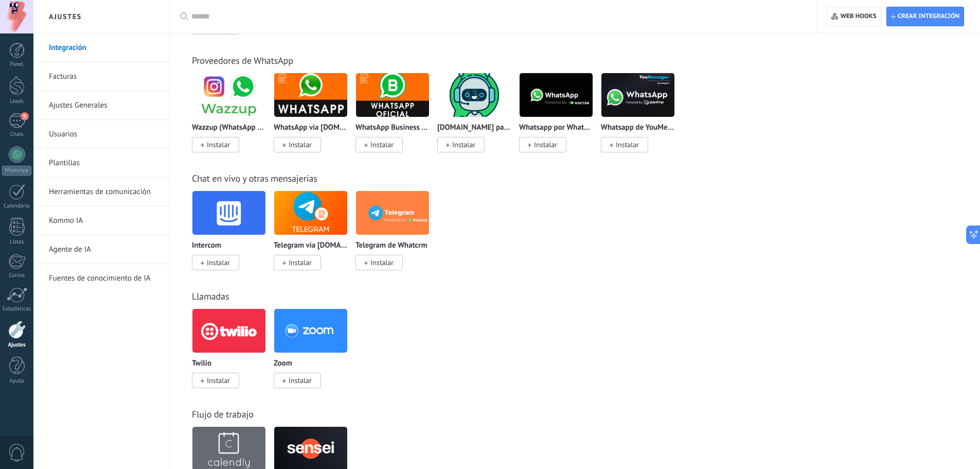 Image resolution: width=980 pixels, height=469 pixels. What do you see at coordinates (102, 250) in the screenshot?
I see `li: Agente de IA` at bounding box center [102, 250].